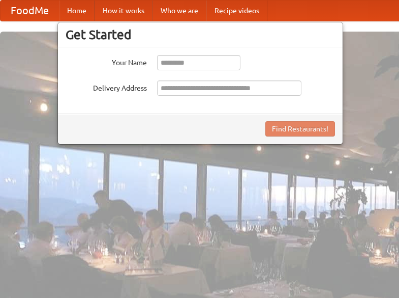 The height and width of the screenshot is (298, 399). Describe the element at coordinates (106, 61) in the screenshot. I see `label: Your Name` at that location.